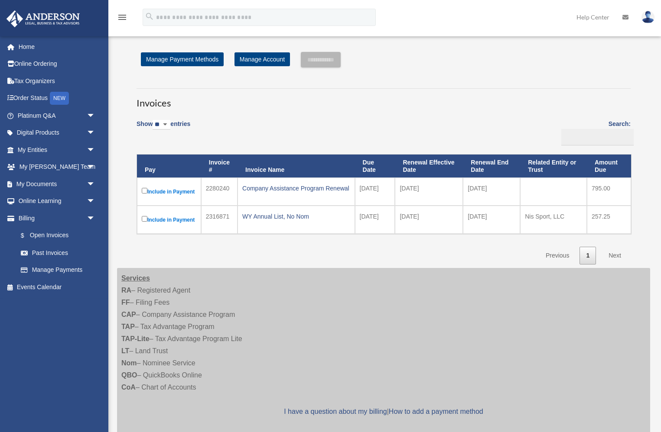 This screenshot has height=432, width=661. Describe the element at coordinates (169, 166) in the screenshot. I see `th: Pay: activate to sort column descending` at that location.